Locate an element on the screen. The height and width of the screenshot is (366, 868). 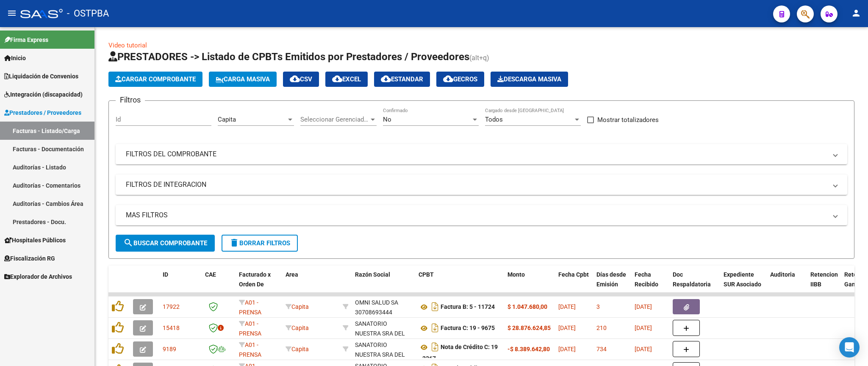
span: 210 is located at coordinates (602, 328).